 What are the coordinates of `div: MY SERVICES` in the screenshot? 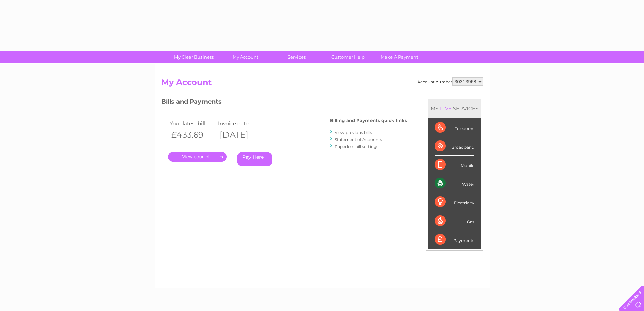 It's located at (454, 108).